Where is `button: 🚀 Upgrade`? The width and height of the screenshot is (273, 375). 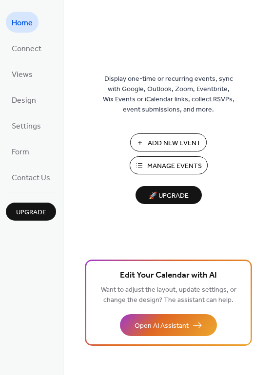
button: 🚀 Upgrade is located at coordinates (169, 195).